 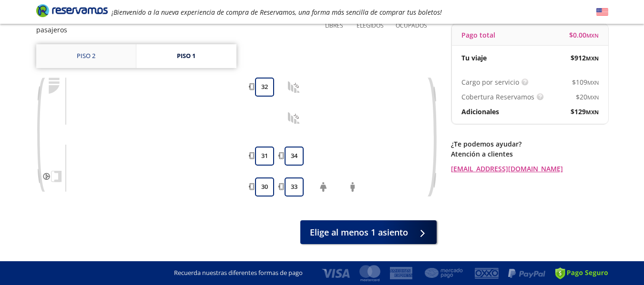 I want to click on button: 30, so click(x=264, y=187).